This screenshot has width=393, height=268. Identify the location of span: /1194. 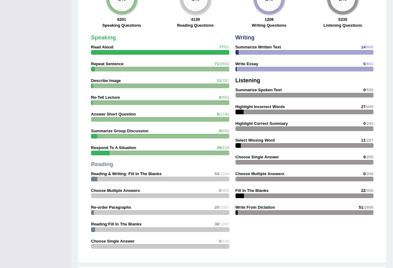
(224, 174).